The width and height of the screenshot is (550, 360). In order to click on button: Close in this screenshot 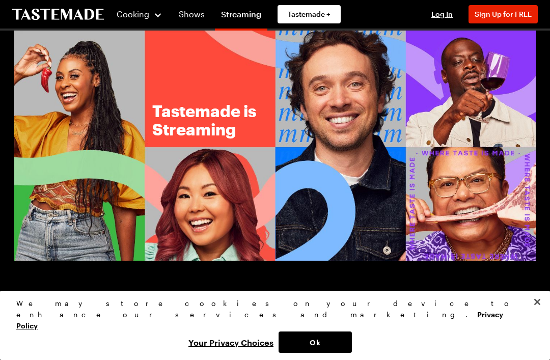, I will do `click(537, 302)`.